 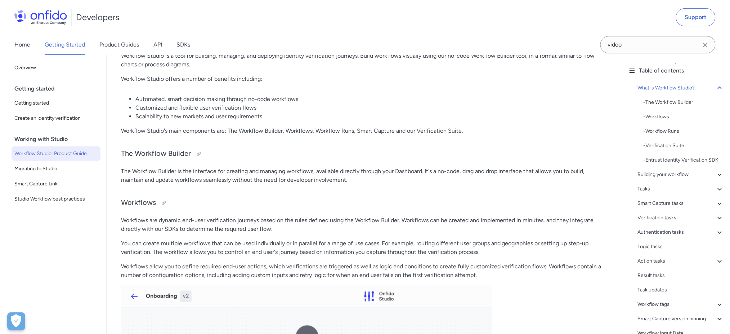 What do you see at coordinates (681, 275) in the screenshot?
I see `a: Result tasks` at bounding box center [681, 275].